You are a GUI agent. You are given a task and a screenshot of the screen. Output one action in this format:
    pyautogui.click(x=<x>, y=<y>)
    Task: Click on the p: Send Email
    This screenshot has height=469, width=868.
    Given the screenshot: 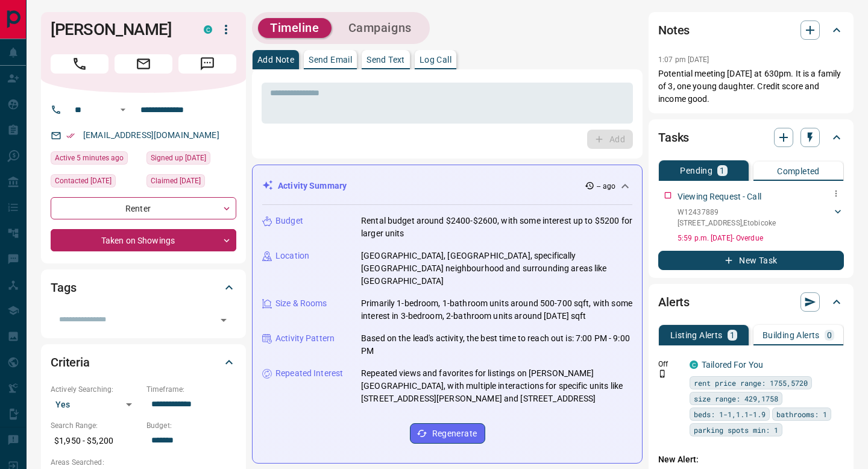 What is the action you would take?
    pyautogui.click(x=330, y=60)
    